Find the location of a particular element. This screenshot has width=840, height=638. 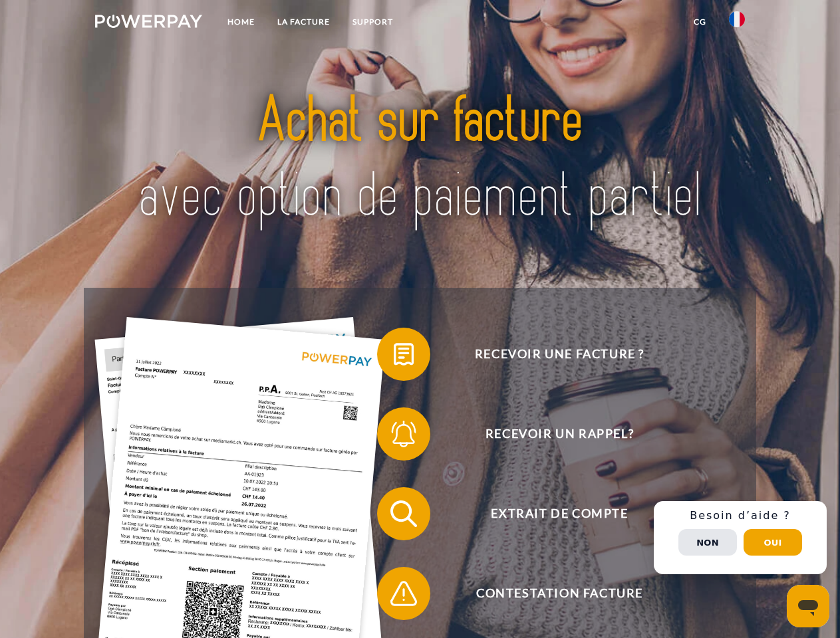

a: Home is located at coordinates (241, 22).